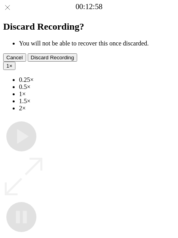 The height and width of the screenshot is (238, 178). I want to click on button: Discard Recording, so click(53, 57).